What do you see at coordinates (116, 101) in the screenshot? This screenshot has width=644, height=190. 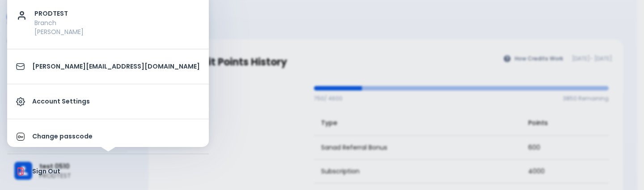 I see `p: Account Settings` at bounding box center [116, 101].